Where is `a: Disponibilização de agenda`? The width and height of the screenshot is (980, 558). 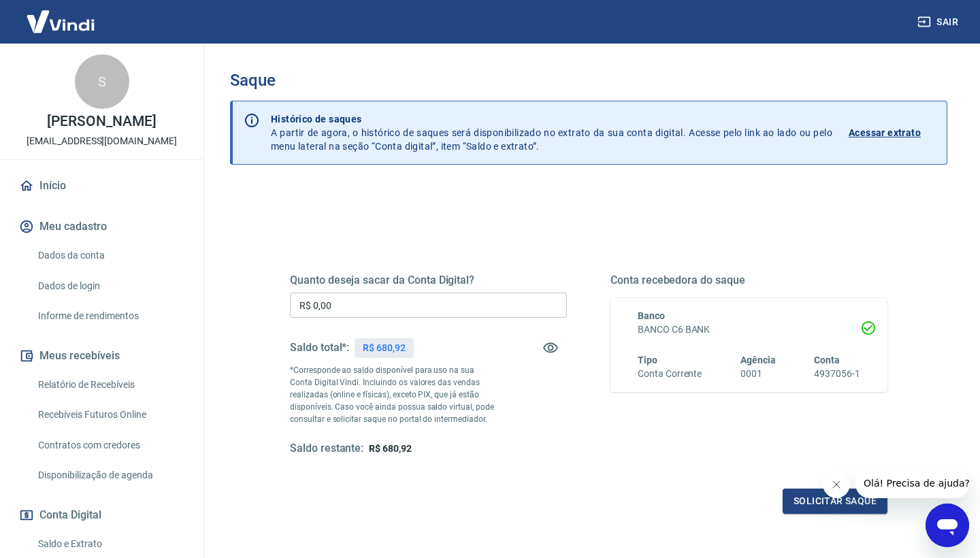 a: Disponibilização de agenda is located at coordinates (110, 475).